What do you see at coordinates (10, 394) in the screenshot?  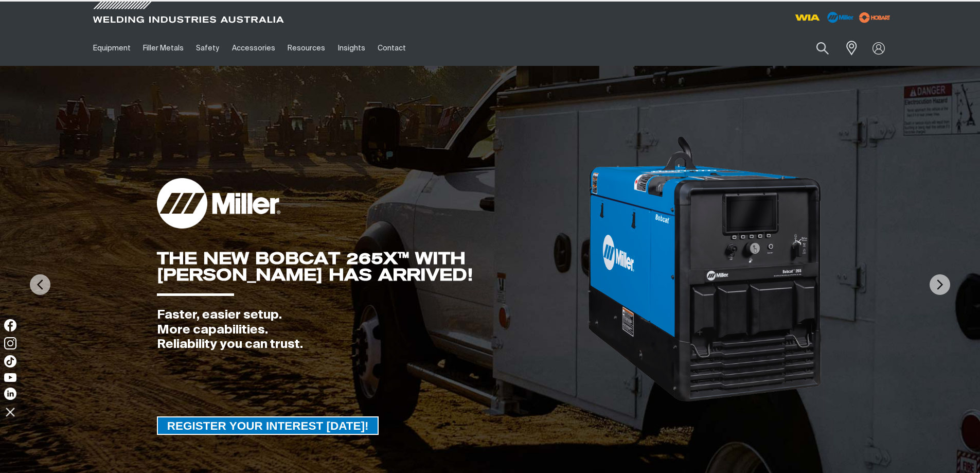 I see `img: LinkedIn` at bounding box center [10, 394].